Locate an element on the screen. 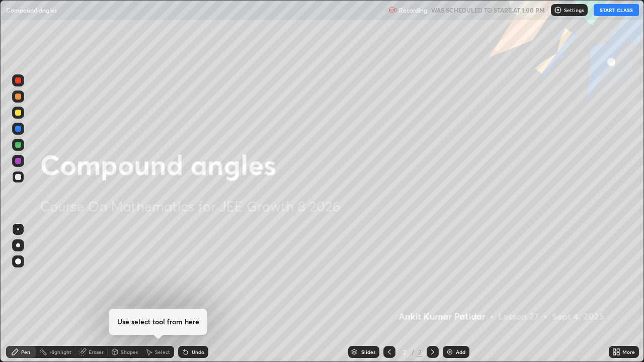 This screenshot has height=362, width=644. div: Eraser is located at coordinates (96, 352).